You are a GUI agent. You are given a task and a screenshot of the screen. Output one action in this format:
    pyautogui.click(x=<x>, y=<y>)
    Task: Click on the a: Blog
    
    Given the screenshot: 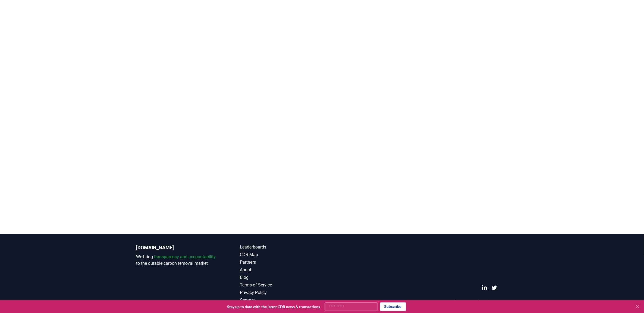 What is the action you would take?
    pyautogui.click(x=281, y=278)
    